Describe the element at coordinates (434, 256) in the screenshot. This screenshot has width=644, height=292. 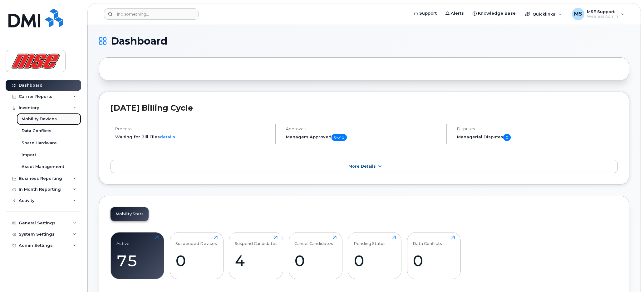
I see `a: Data Conflicts0` at that location.